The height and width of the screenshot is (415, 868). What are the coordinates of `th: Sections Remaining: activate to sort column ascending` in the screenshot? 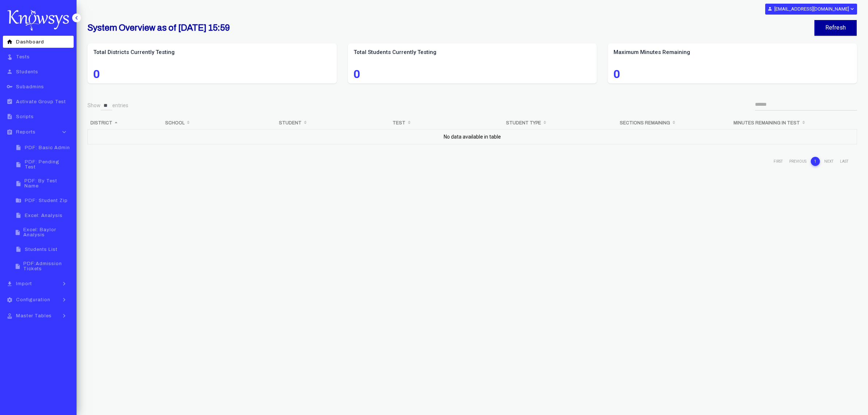 It's located at (674, 123).